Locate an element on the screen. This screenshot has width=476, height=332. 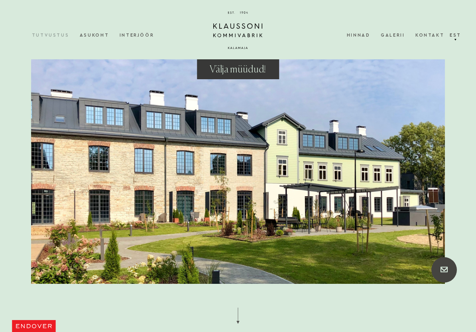
a: Est is located at coordinates (456, 35).